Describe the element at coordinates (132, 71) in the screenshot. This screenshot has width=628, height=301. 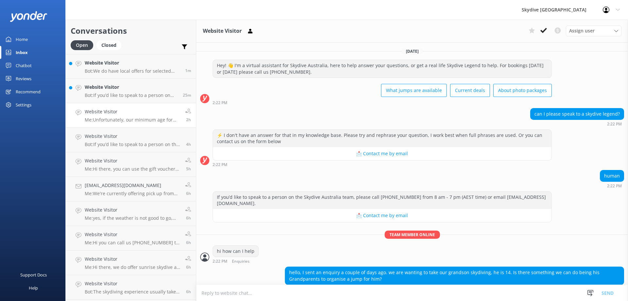
I see `p: Bot: We do have local offers for selected locations. You can check out our current offers at [URL...` at that location.